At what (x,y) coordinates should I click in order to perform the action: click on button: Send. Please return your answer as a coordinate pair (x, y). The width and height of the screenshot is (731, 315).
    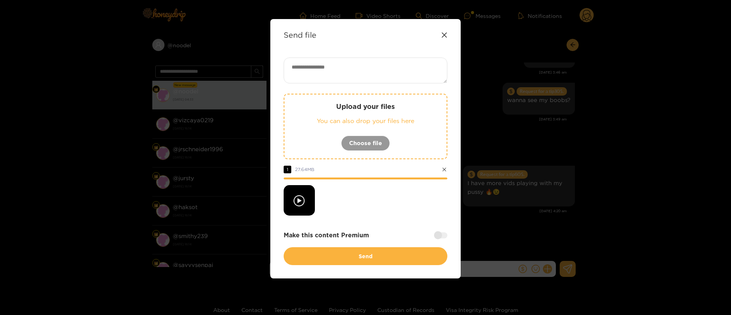
    Looking at the image, I should click on (365, 256).